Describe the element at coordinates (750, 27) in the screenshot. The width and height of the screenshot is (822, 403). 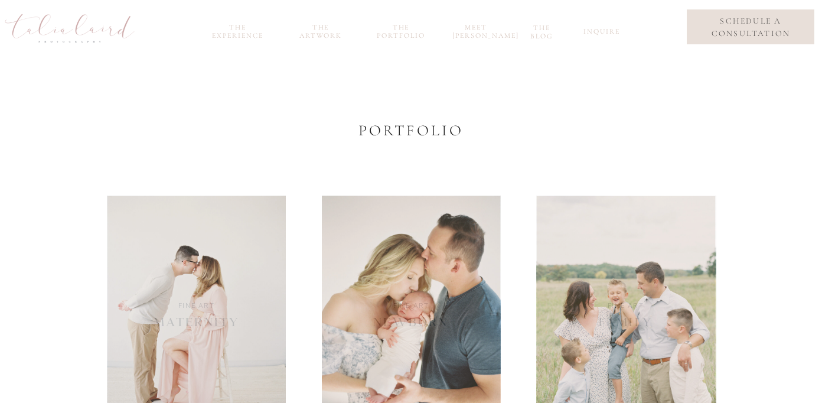
I see `a: schedule a consultation` at that location.